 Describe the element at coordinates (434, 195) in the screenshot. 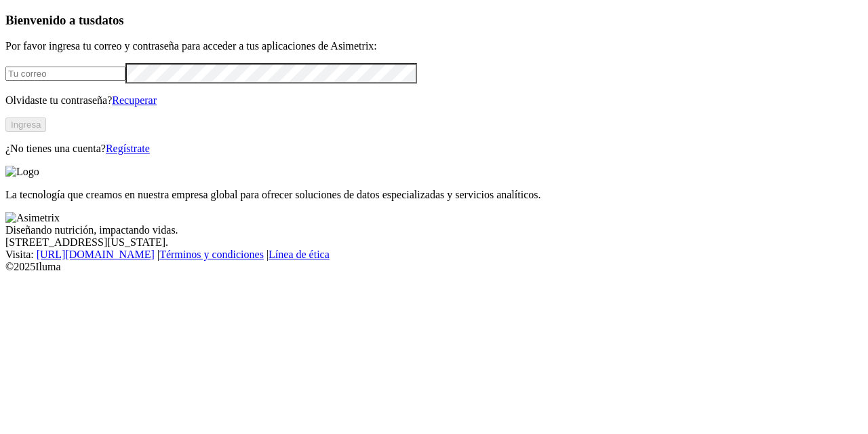

I see `p: La tecnología que creamos en nuestra empresa global para ofrecer soluciones de datos especializad...` at that location.